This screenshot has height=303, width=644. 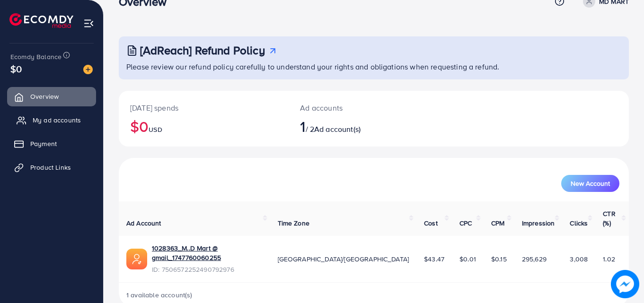 I want to click on span: 295,629, so click(x=534, y=259).